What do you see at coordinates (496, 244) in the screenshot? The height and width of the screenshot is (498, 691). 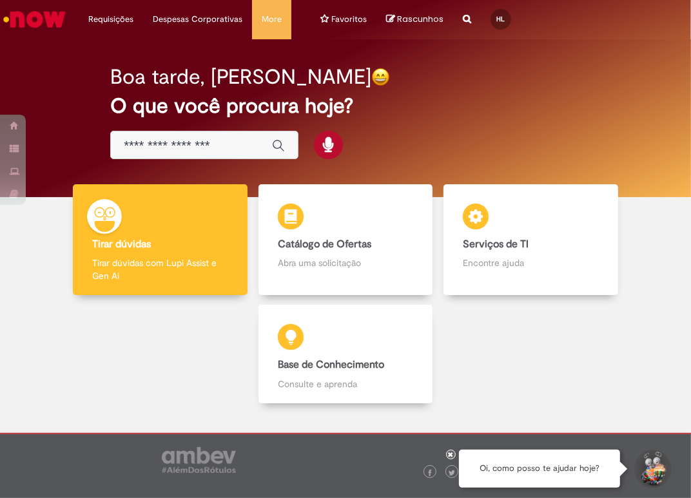 I see `b: Serviços de TI` at bounding box center [496, 244].